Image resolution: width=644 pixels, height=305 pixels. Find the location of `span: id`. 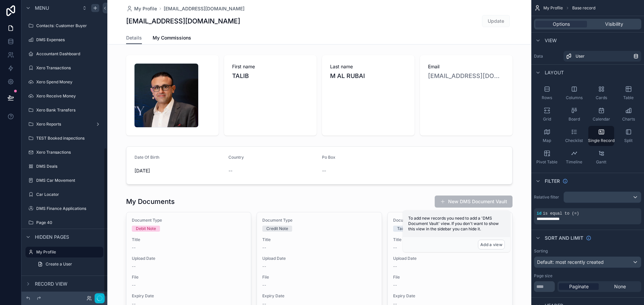

span: id is located at coordinates (539, 214).